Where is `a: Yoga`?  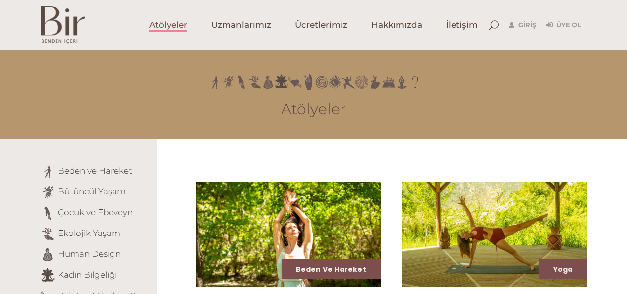
a: Yoga is located at coordinates (563, 269).